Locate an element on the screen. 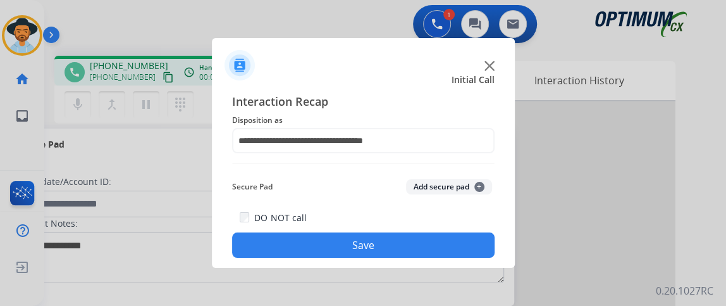 The width and height of the screenshot is (726, 306). p: 0.20.1027RC is located at coordinates (684, 290).